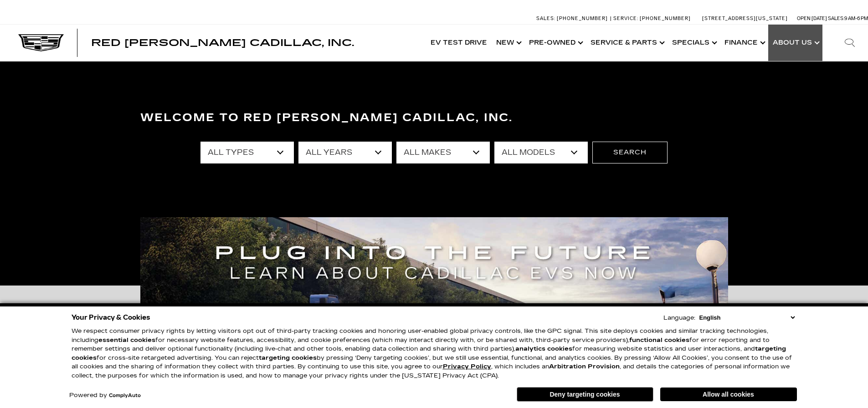  Describe the element at coordinates (584, 394) in the screenshot. I see `button: Deny targeting cookies` at that location.